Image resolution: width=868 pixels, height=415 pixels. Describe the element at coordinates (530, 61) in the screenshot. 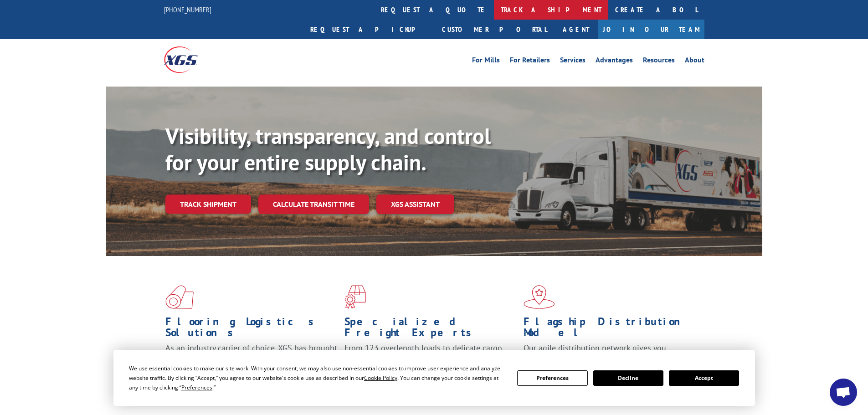

I see `a: For Retailers` at that location.